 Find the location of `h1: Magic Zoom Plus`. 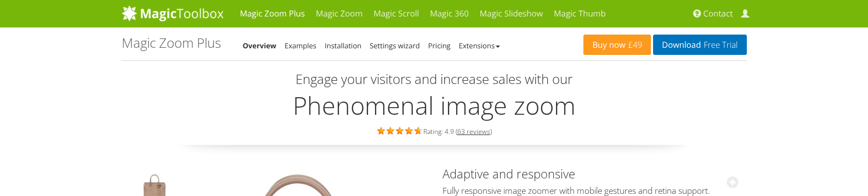

h1: Magic Zoom Plus is located at coordinates (171, 43).